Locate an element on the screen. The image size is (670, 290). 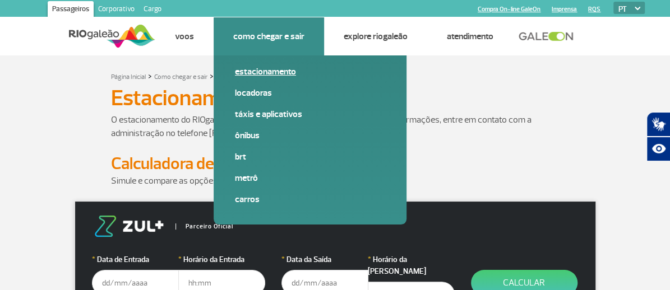
a: Ônibus is located at coordinates (310, 136).